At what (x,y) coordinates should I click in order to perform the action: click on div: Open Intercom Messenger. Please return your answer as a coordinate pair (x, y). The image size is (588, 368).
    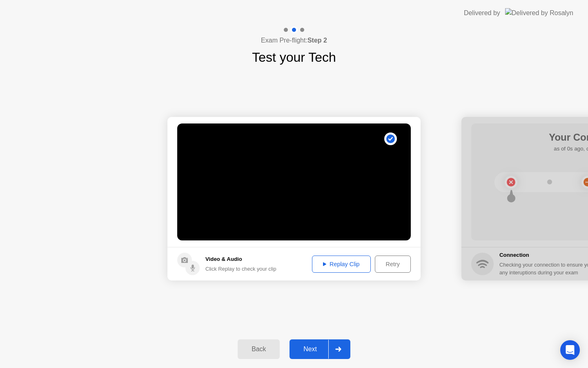
    Looking at the image, I should click on (570, 350).